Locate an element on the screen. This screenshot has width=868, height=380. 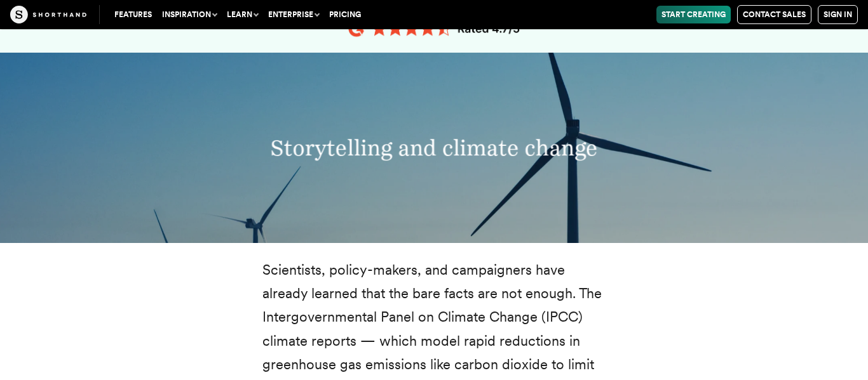
button: Learn is located at coordinates (242, 15).